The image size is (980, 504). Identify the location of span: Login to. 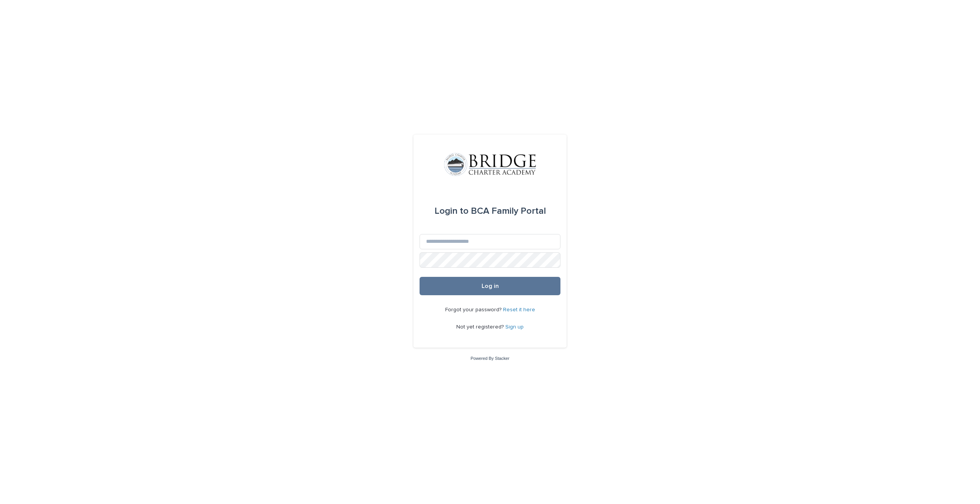
(451, 211).